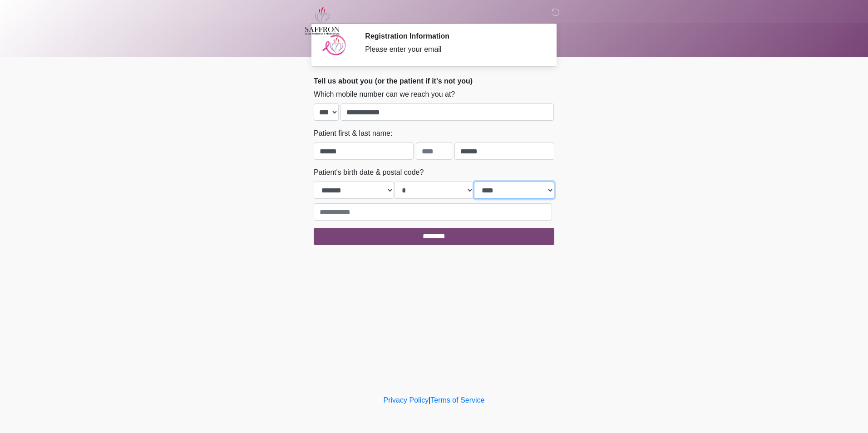 This screenshot has height=433, width=868. Describe the element at coordinates (434, 81) in the screenshot. I see `h2: Tell us about you (or the patient if it's not you)` at that location.